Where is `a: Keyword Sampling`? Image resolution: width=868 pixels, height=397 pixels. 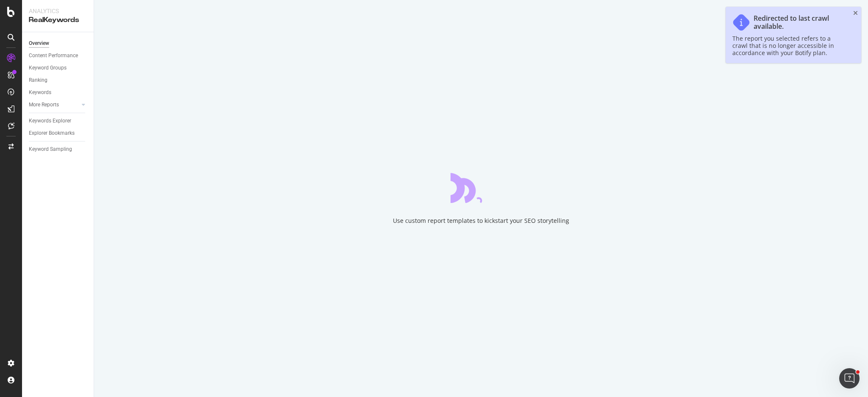 a: Keyword Sampling is located at coordinates (58, 149).